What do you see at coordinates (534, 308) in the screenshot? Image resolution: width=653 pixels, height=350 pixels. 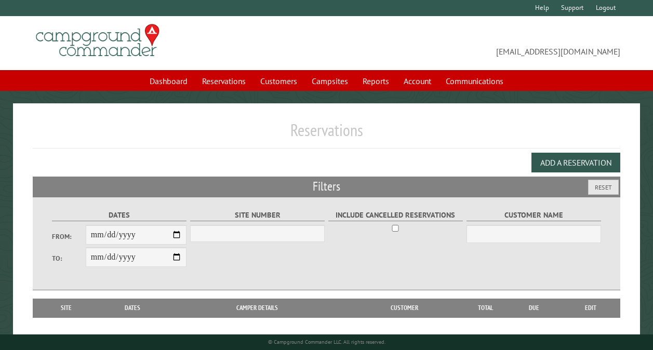 I see `th: Due` at bounding box center [534, 308].